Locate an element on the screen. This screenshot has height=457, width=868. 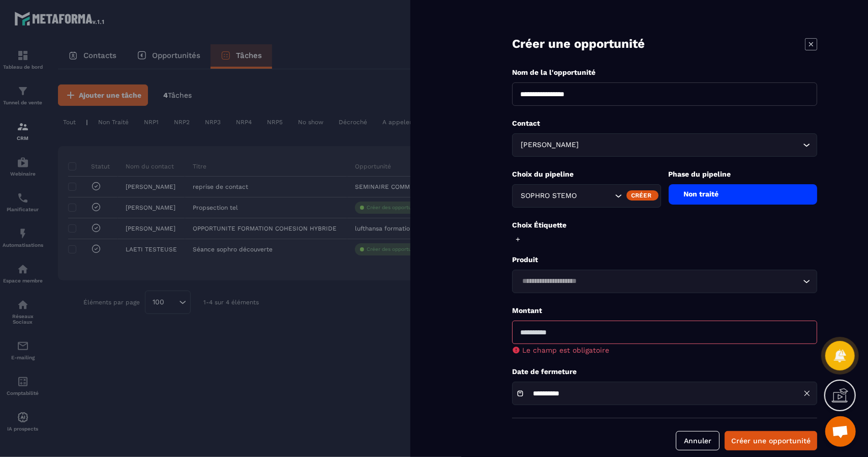
p: Montant is located at coordinates (665, 311).